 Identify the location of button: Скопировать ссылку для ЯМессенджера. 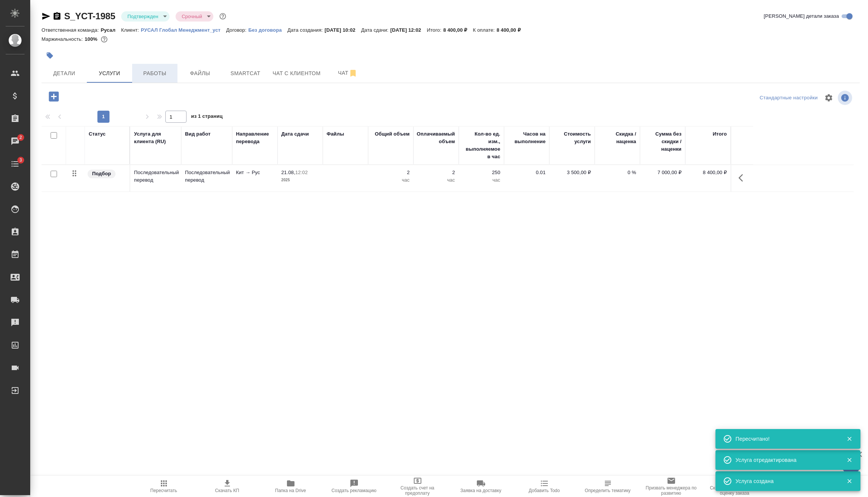
(46, 16).